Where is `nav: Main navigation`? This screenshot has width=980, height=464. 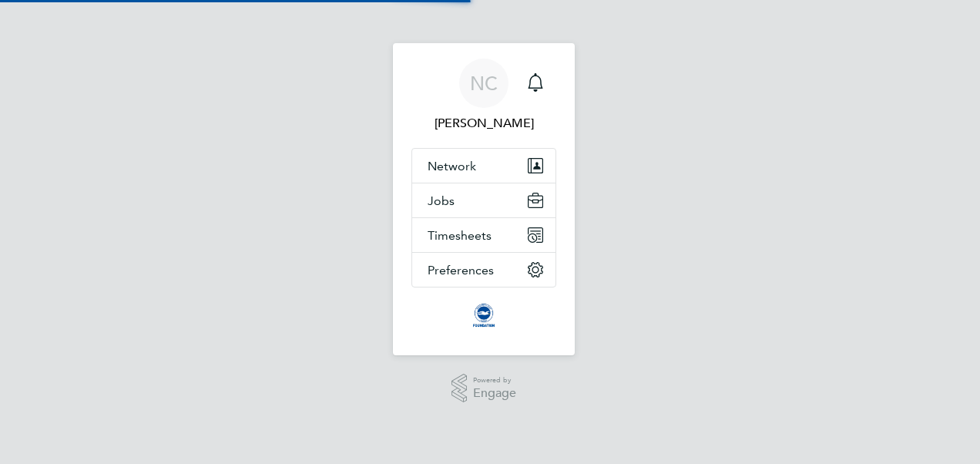
nav: Main navigation is located at coordinates (484, 199).